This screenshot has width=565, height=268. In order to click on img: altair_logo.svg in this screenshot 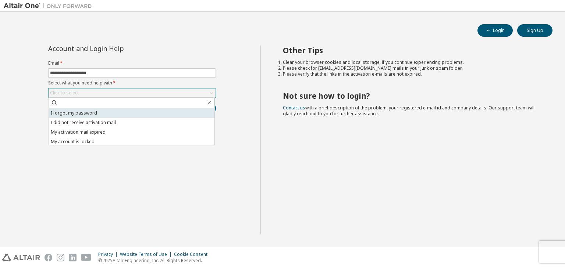, I will do `click(21, 258)`.